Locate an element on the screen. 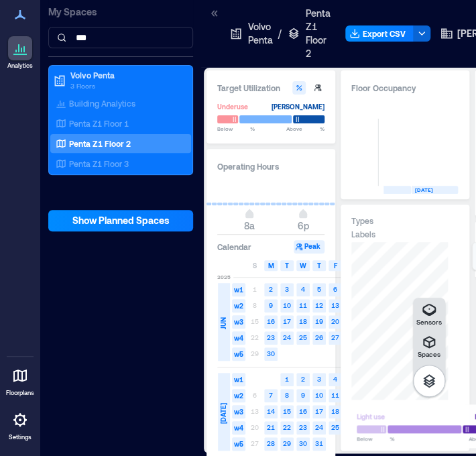  text: 13 is located at coordinates (336, 305).